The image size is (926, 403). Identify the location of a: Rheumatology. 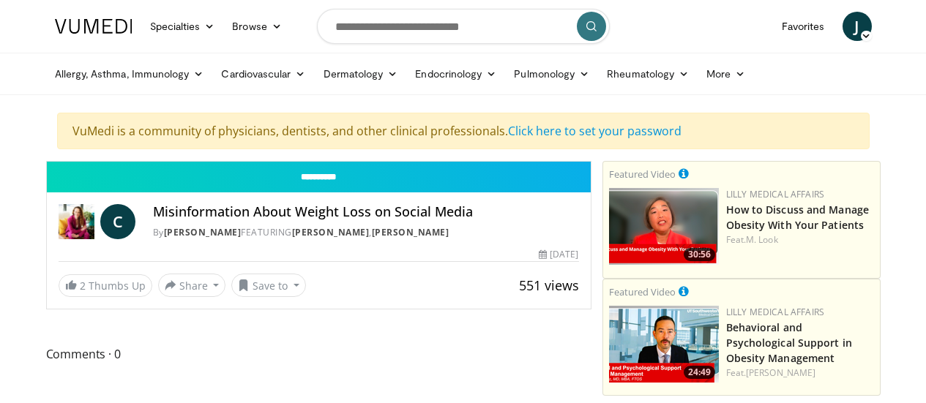
(648, 74).